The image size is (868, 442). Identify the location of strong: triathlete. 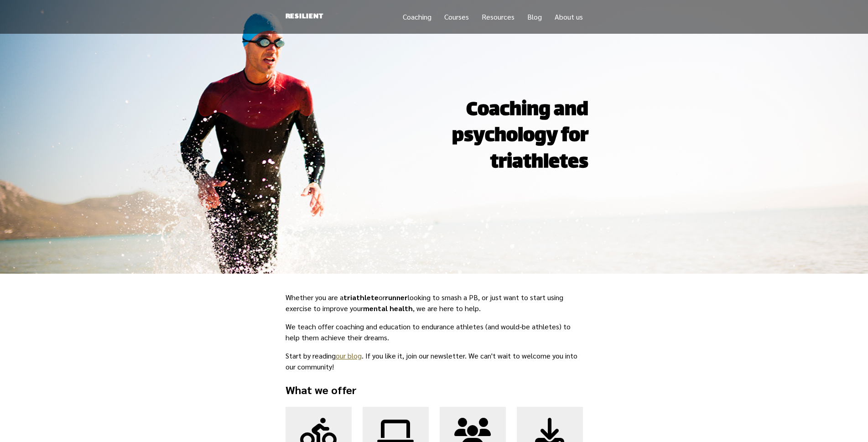
(361, 297).